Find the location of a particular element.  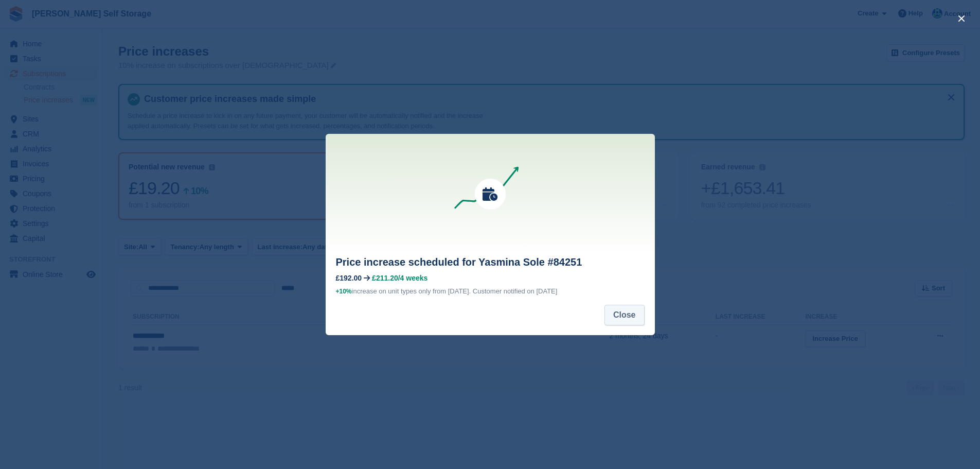

h2: Price increase scheduled for Yasmina Sole #84251 is located at coordinates (490, 262).